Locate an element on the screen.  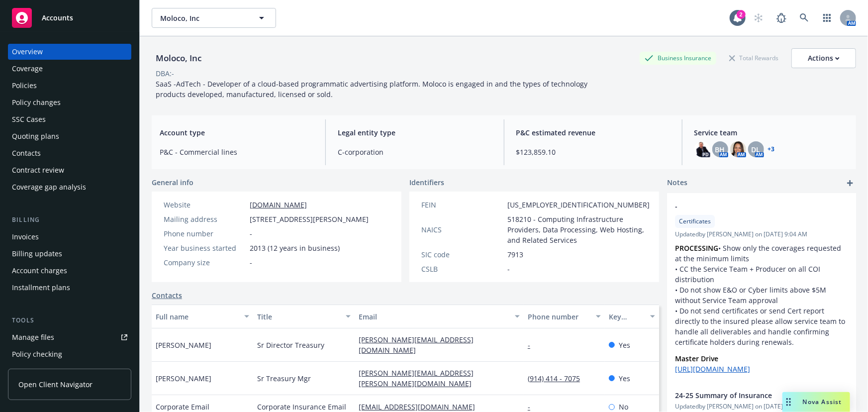
span: Corporate Email is located at coordinates (183, 407).